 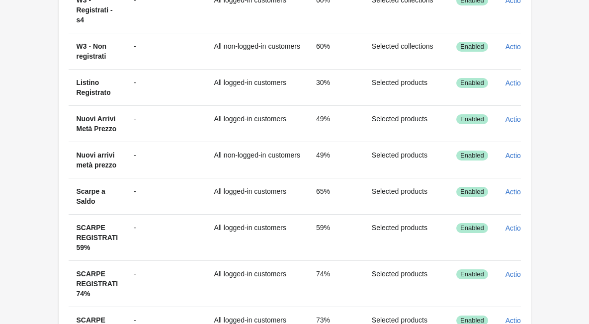 I want to click on td: 74%, so click(x=336, y=283).